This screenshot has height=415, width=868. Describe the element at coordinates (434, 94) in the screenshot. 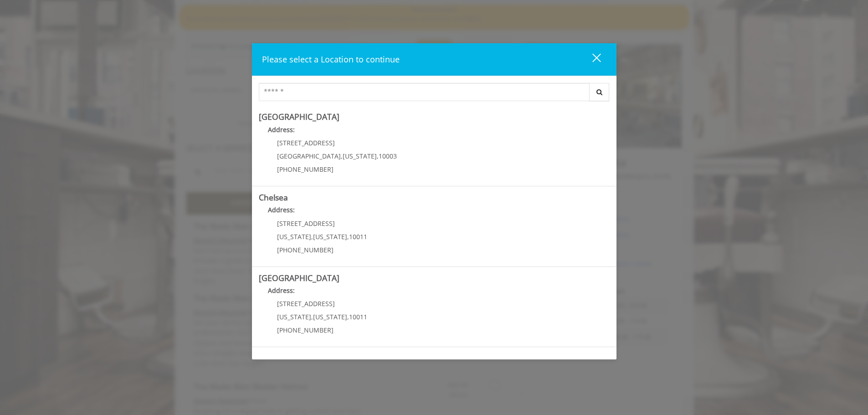

I see `div: Center Select` at that location.